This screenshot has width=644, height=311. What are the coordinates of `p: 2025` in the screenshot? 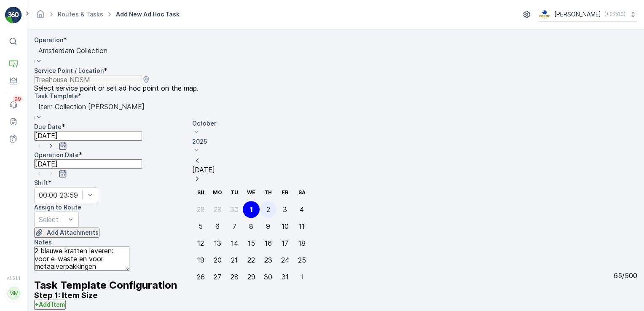 It's located at (251, 142).